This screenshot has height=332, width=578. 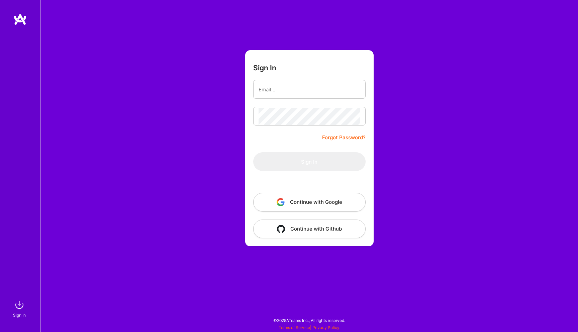 What do you see at coordinates (344, 138) in the screenshot?
I see `a: Forgot Password?` at bounding box center [344, 138].